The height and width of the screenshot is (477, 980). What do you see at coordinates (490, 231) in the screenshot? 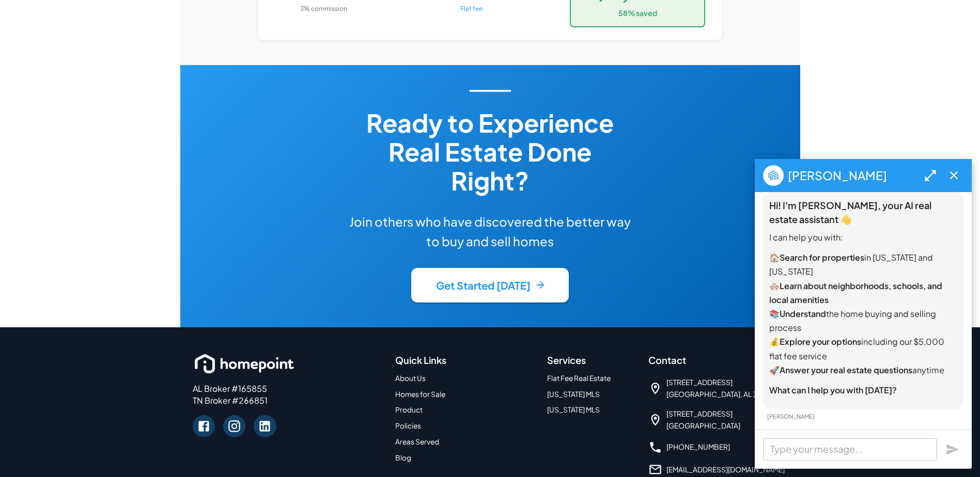
I see `h6: Join others who have discovered the better way to buy and sell homes` at bounding box center [490, 231].